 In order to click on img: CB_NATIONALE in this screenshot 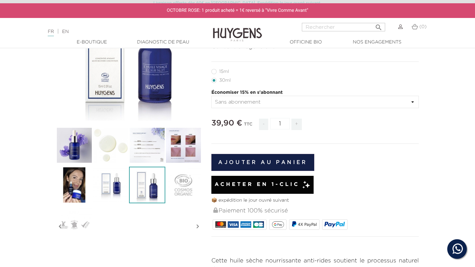, I will do `click(258, 224)`.